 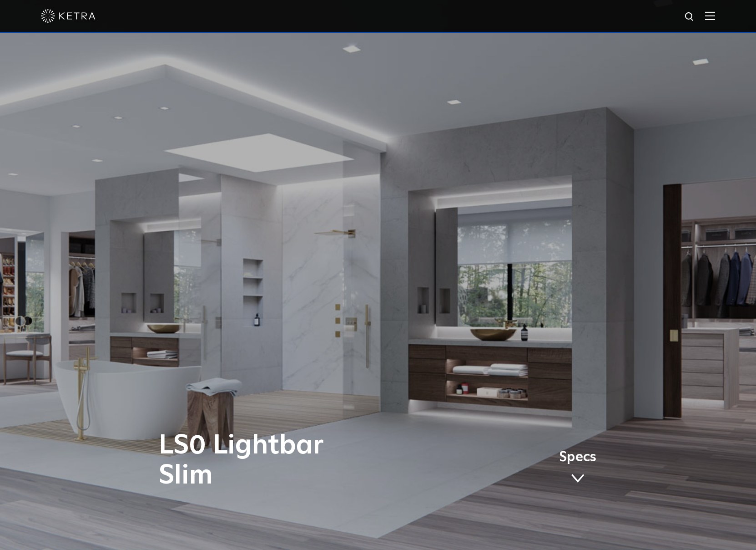 What do you see at coordinates (287, 461) in the screenshot?
I see `h1: LS0 Lightbar Slim` at bounding box center [287, 461].